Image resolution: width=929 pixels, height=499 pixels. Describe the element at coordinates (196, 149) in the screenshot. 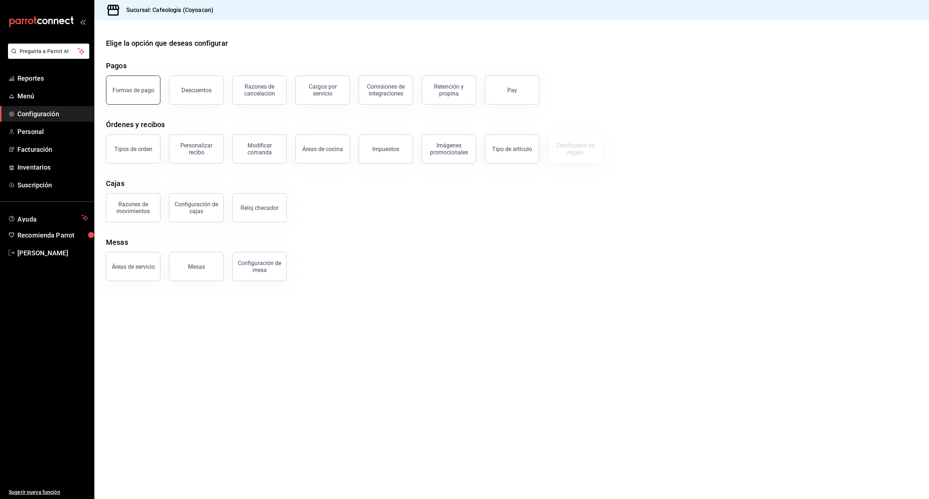

I see `button: Personalizar recibo` at that location.